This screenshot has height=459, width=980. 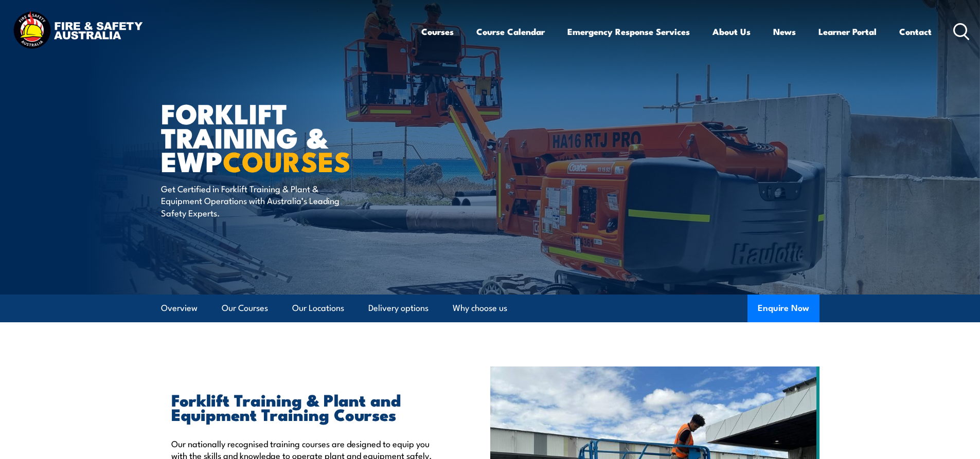 What do you see at coordinates (179, 308) in the screenshot?
I see `a: Overview` at bounding box center [179, 308].